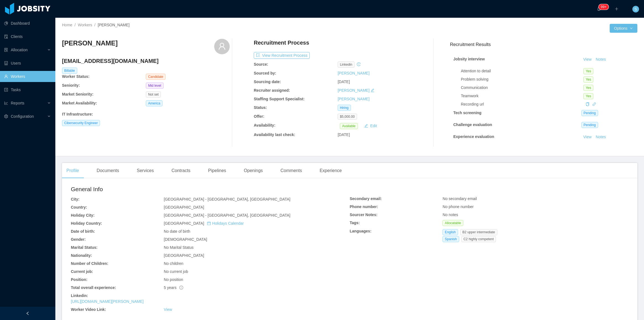 Image resolution: width=644 pixels, height=320 pixels. What do you see at coordinates (77, 114) in the screenshot?
I see `b: IT Infrastructure :` at bounding box center [77, 114].